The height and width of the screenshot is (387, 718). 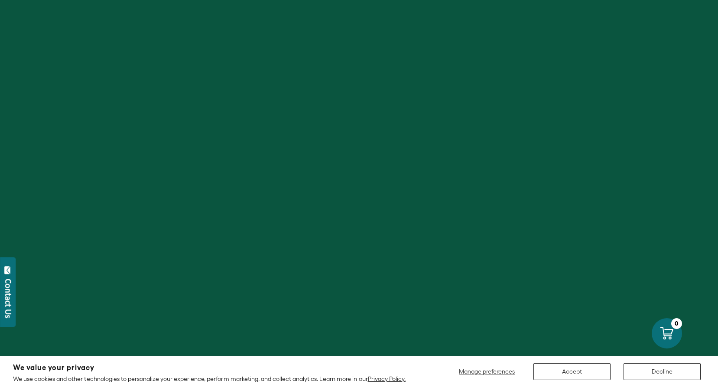 What do you see at coordinates (662, 372) in the screenshot?
I see `button: Decline` at bounding box center [662, 372].